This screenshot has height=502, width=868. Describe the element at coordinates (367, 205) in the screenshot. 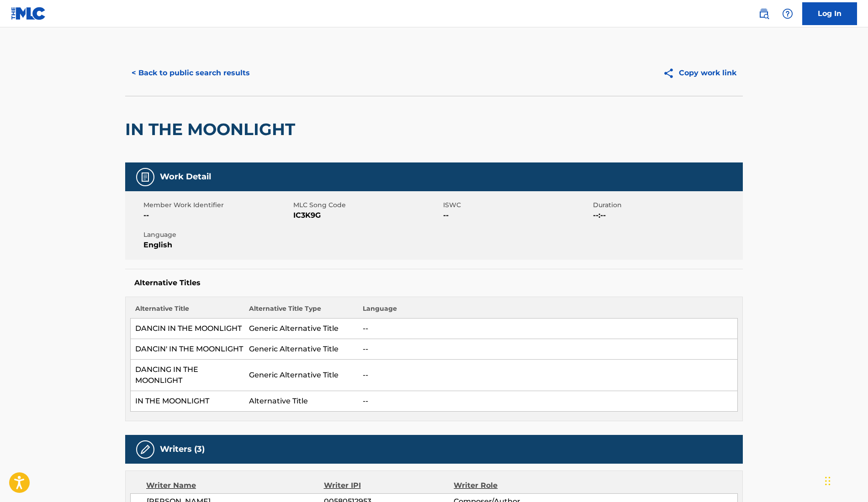

I see `span: MLC Song Code` at that location.